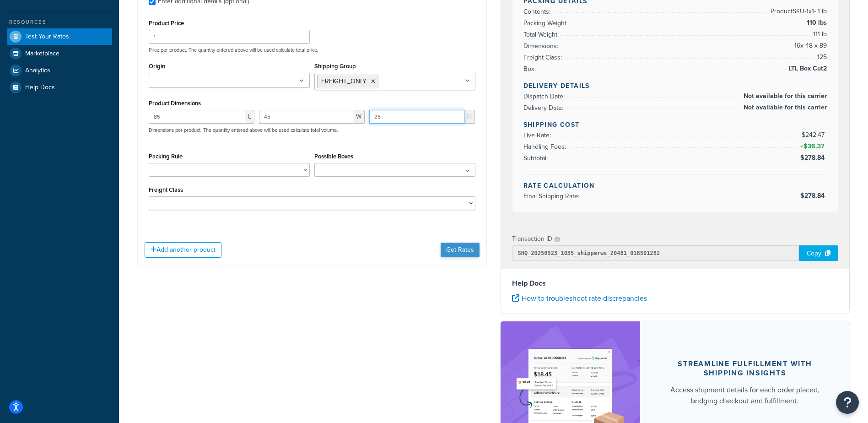  What do you see at coordinates (745, 368) in the screenshot?
I see `div: Streamline Fulfillment with Shipping Insights` at bounding box center [745, 368].